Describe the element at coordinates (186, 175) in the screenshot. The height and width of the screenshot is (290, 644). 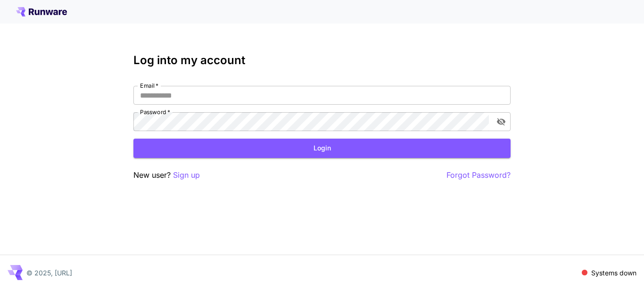
I see `p: Sign up` at that location.